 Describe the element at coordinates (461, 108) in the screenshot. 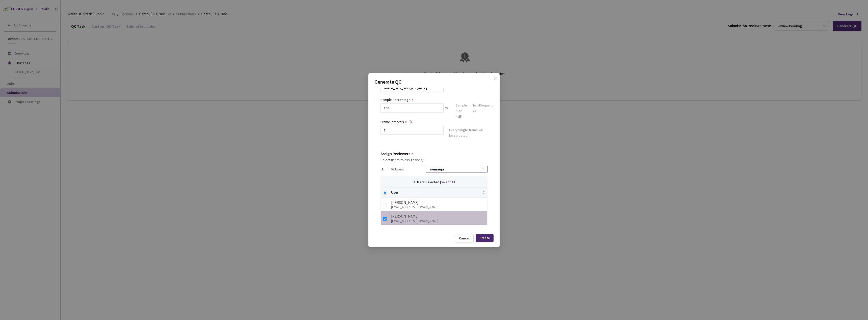

I see `div: Sample Size` at that location.